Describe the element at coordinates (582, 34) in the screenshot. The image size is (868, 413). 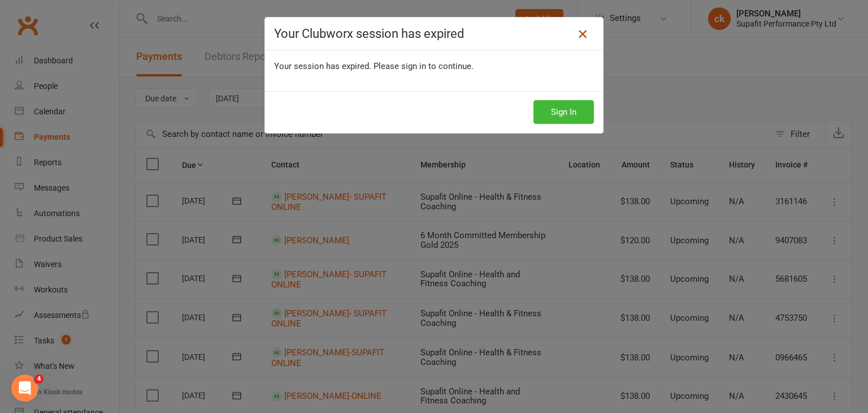
I see `a: Close` at that location.